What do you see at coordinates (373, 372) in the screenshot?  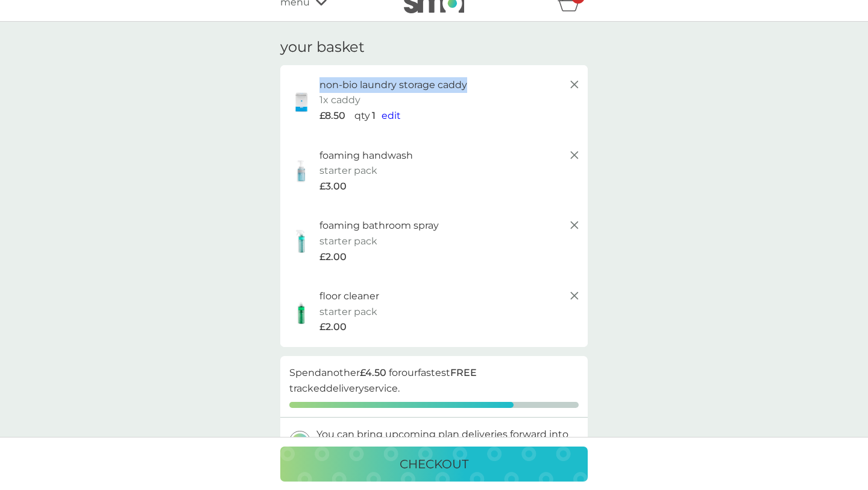 I see `strong: £4.50` at bounding box center [373, 372].